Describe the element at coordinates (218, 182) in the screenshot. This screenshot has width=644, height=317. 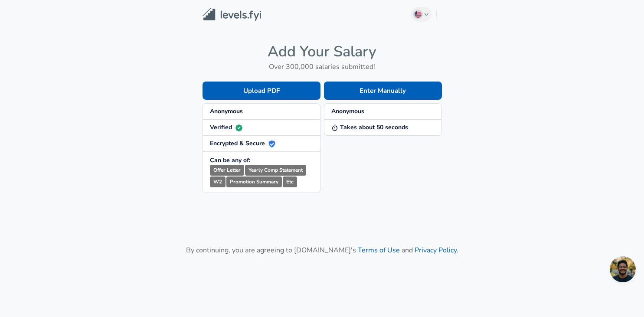
I see `small: W2` at that location.